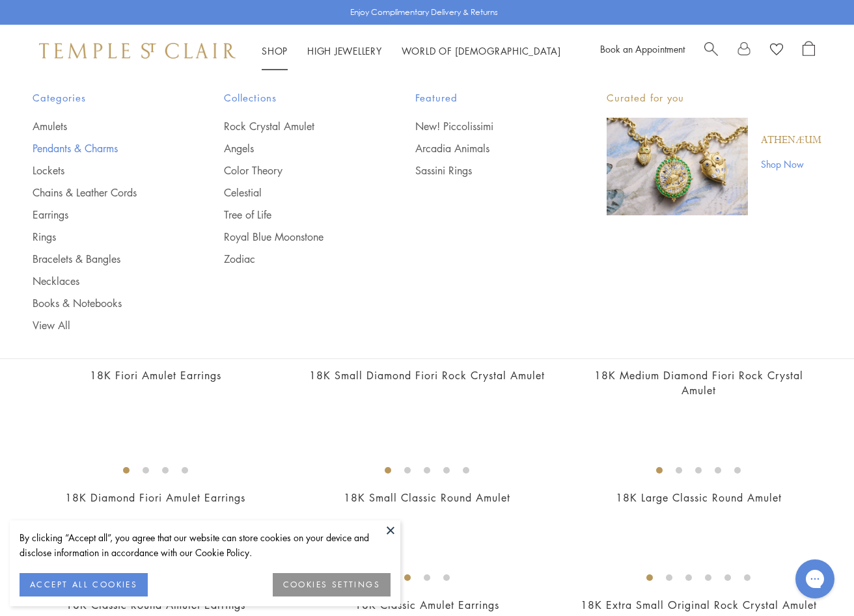 This screenshot has height=616, width=854. I want to click on img: Temple St. Clair, so click(138, 50).